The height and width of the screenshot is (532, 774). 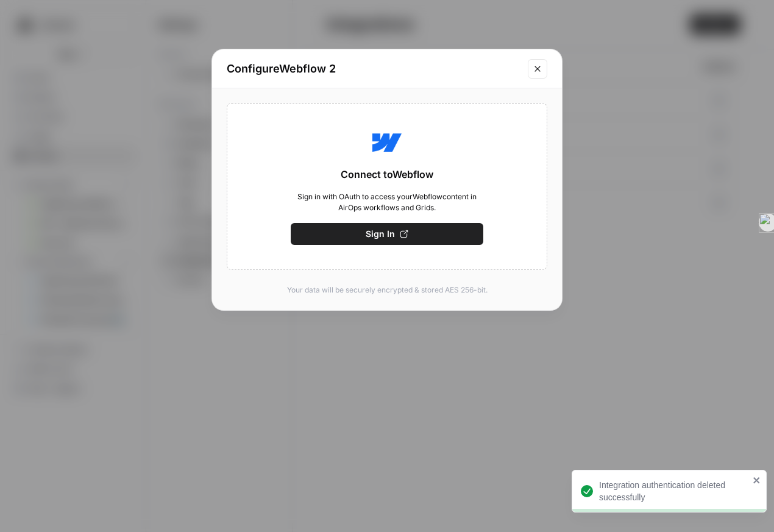 What do you see at coordinates (380, 234) in the screenshot?
I see `span: Sign In` at bounding box center [380, 234].